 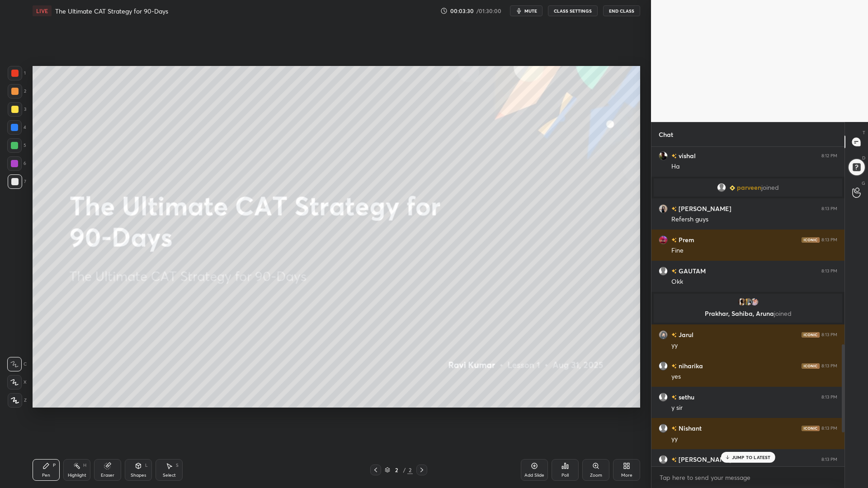 I want to click on div: y sir, so click(x=754, y=408).